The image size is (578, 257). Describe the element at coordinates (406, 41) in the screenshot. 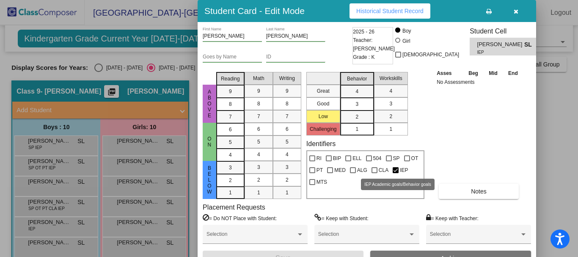

I see `div: Girl` at that location.